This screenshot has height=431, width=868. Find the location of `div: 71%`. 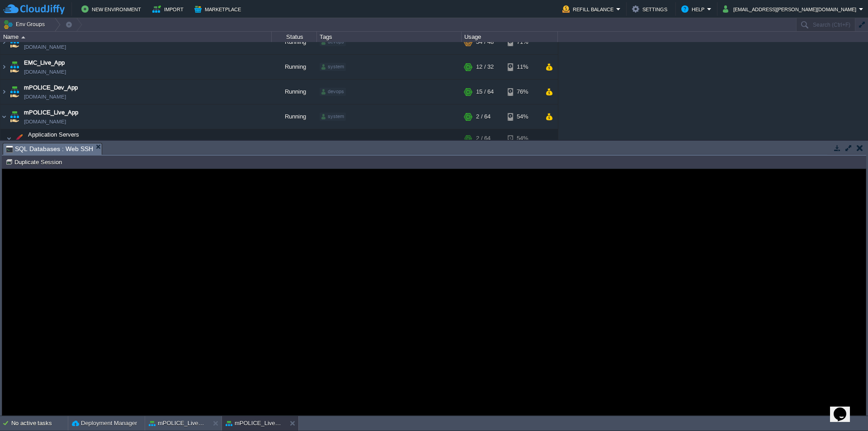

div: 71% is located at coordinates (522, 42).